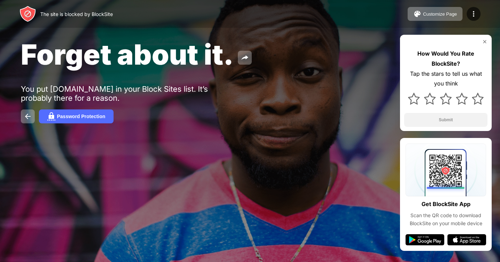 The width and height of the screenshot is (500, 262). What do you see at coordinates (446, 219) in the screenshot?
I see `div: Scan the QR code to download BlockSite on your mobile device` at bounding box center [446, 219].